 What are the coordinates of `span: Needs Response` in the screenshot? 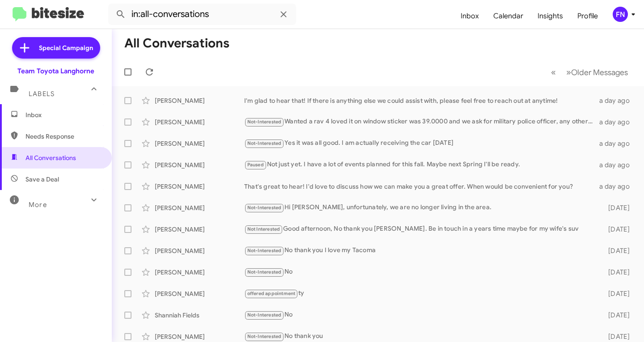 It's located at (63, 137).